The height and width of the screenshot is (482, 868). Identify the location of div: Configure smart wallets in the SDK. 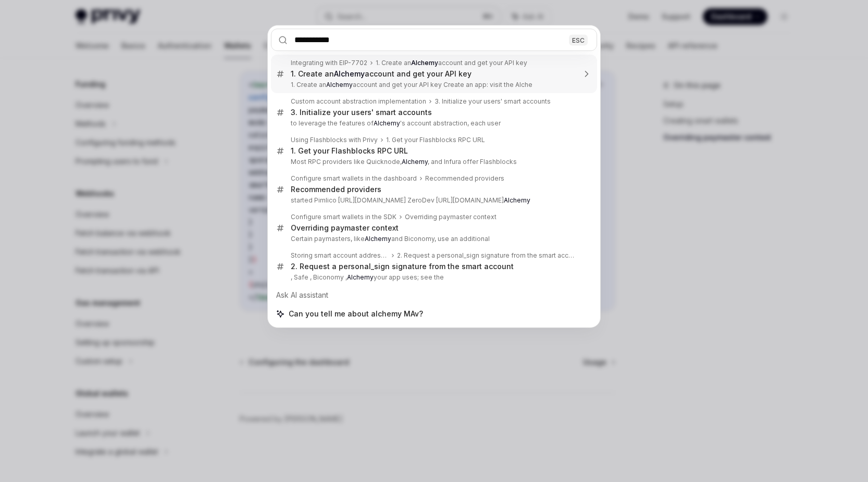
(343, 217).